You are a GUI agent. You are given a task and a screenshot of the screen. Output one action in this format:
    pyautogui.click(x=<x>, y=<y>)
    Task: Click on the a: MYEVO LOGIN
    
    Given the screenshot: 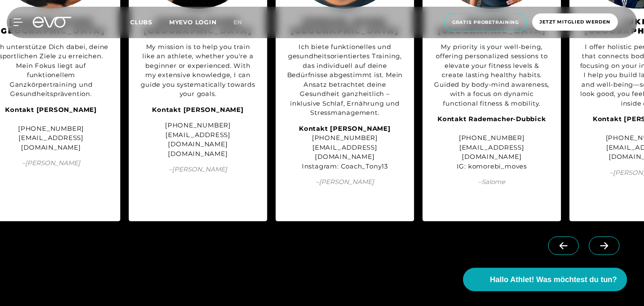 What is the action you would take?
    pyautogui.click(x=192, y=22)
    